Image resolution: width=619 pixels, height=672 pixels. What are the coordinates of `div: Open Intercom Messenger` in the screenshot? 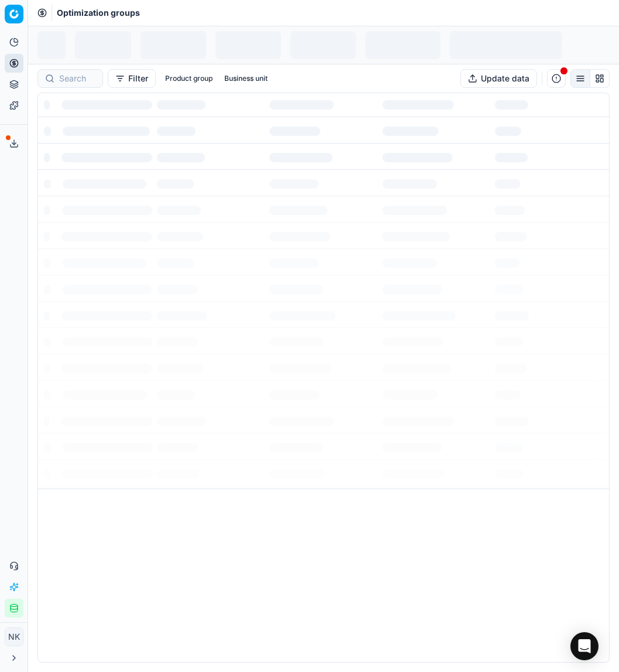 It's located at (584, 646).